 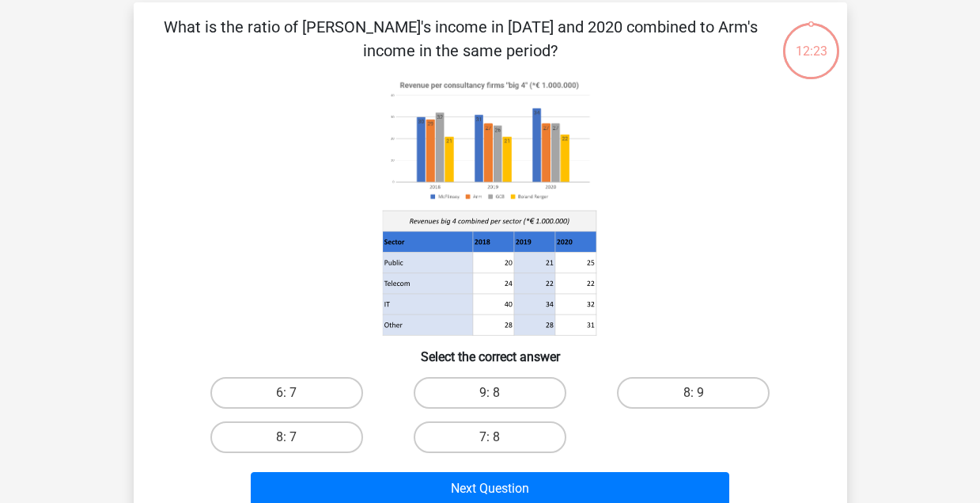 I want to click on h6: Select the correct answer, so click(x=491, y=350).